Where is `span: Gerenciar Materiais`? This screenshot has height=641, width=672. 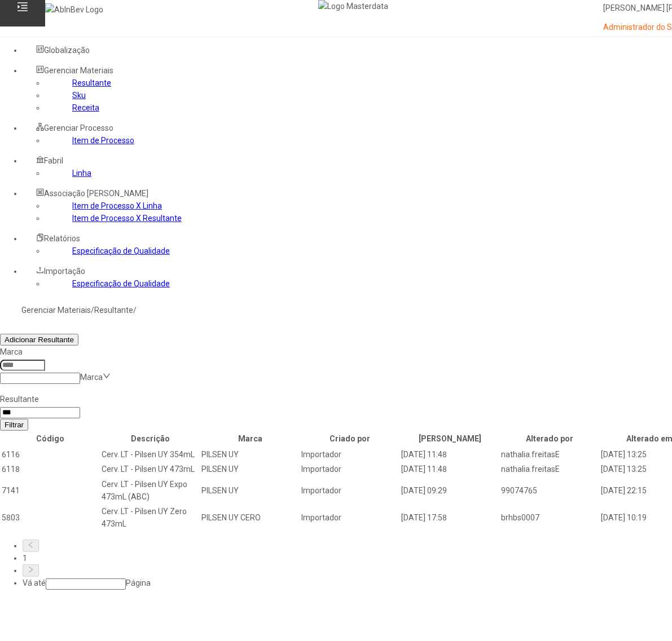
span: Gerenciar Materiais is located at coordinates (79, 70).